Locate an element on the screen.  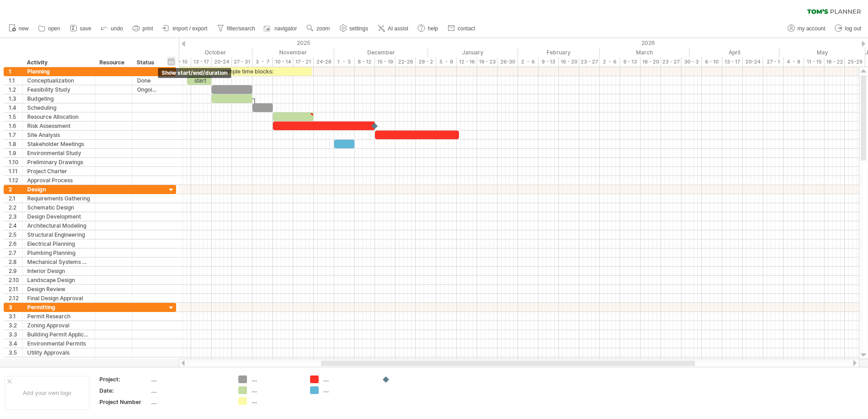
div: Activity is located at coordinates (58, 63).